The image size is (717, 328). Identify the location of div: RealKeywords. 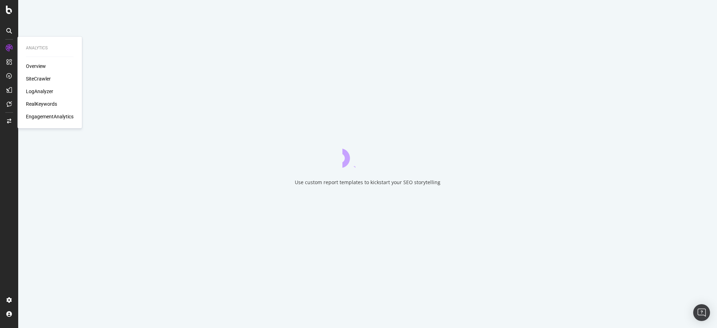
(41, 104).